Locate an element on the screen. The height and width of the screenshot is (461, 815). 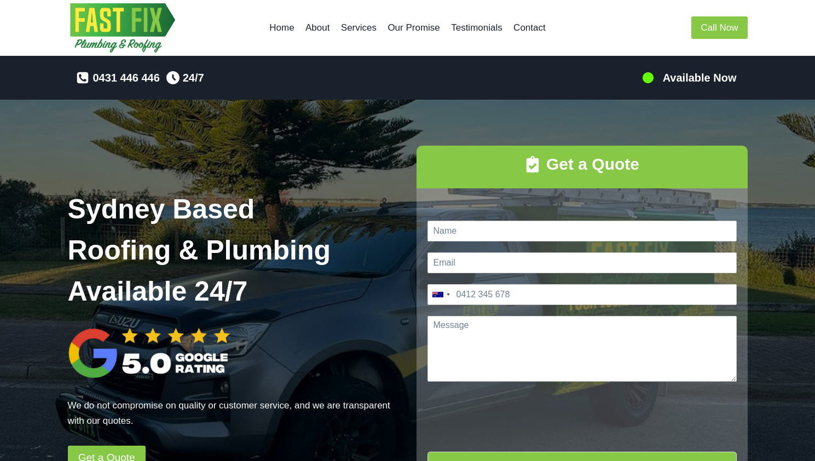
nav: Primary Navigation is located at coordinates (407, 28).